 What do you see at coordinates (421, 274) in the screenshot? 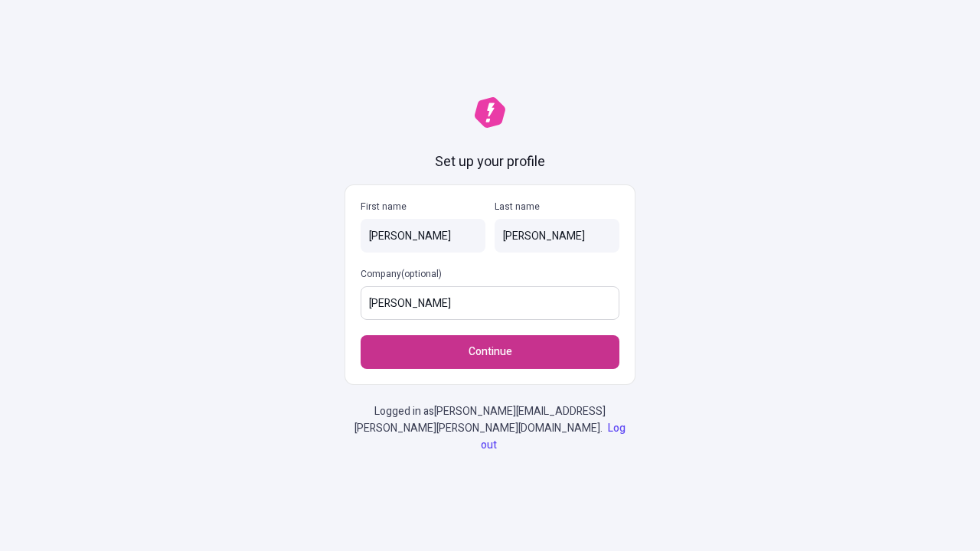
I see `span: (optional)` at bounding box center [421, 274].